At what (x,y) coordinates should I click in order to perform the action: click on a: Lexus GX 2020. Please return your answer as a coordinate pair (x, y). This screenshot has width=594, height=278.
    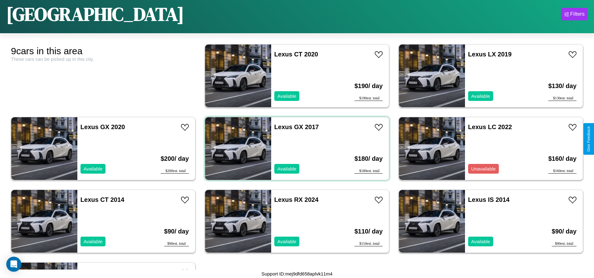
    Looking at the image, I should click on (103, 127).